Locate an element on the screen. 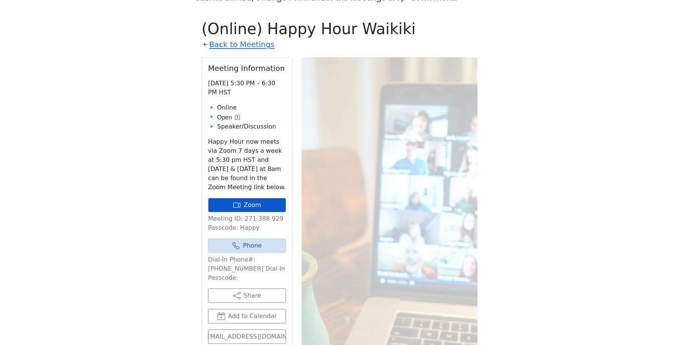 The image size is (679, 345). span: Open is located at coordinates (224, 117).